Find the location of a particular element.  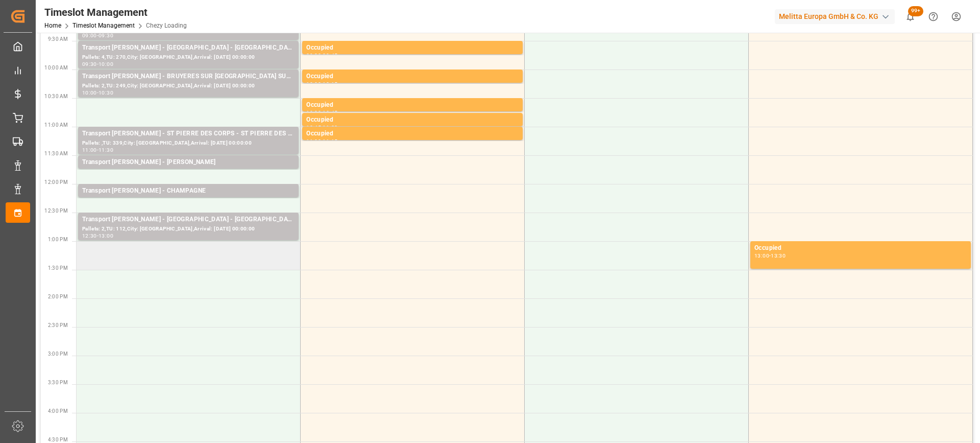

span: 3:30 PM is located at coordinates (58, 382).